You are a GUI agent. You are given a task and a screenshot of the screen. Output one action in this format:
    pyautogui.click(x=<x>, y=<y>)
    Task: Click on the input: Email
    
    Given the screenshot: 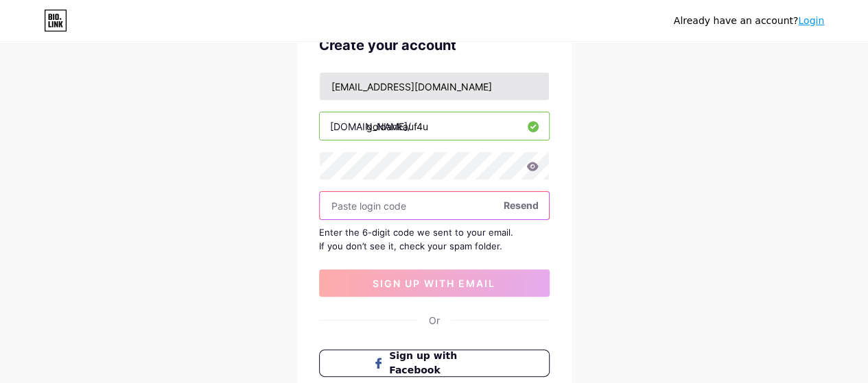 What is the action you would take?
    pyautogui.click(x=434, y=86)
    